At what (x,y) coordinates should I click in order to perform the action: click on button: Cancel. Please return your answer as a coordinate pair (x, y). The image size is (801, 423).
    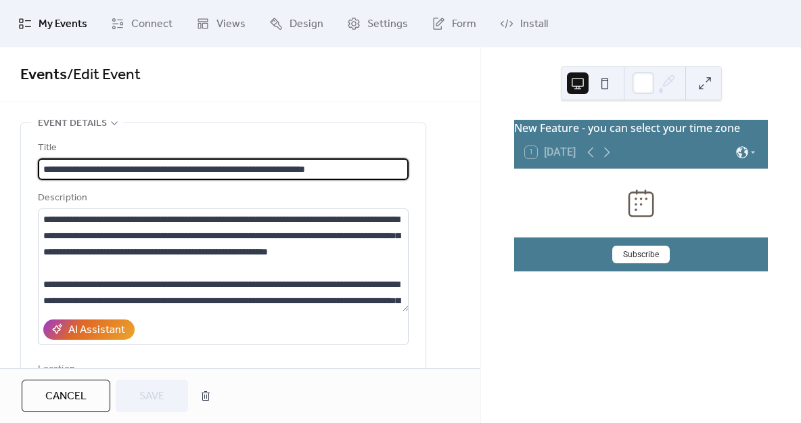
    Looking at the image, I should click on (66, 396).